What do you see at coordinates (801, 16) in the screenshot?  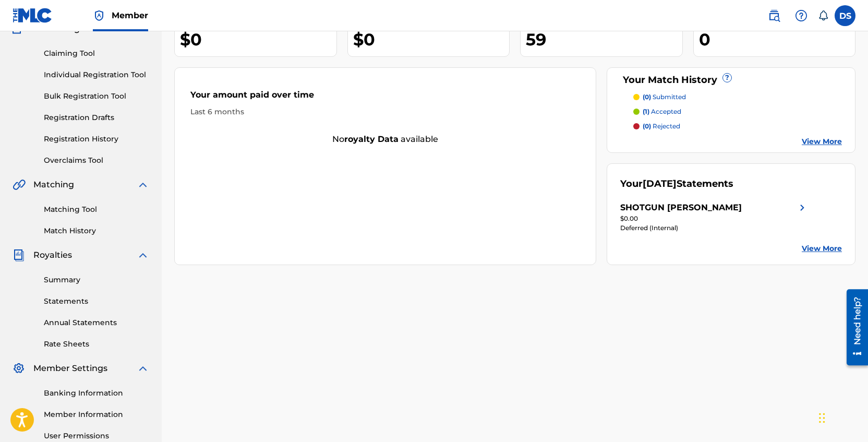 I see `img: help` at bounding box center [801, 16].